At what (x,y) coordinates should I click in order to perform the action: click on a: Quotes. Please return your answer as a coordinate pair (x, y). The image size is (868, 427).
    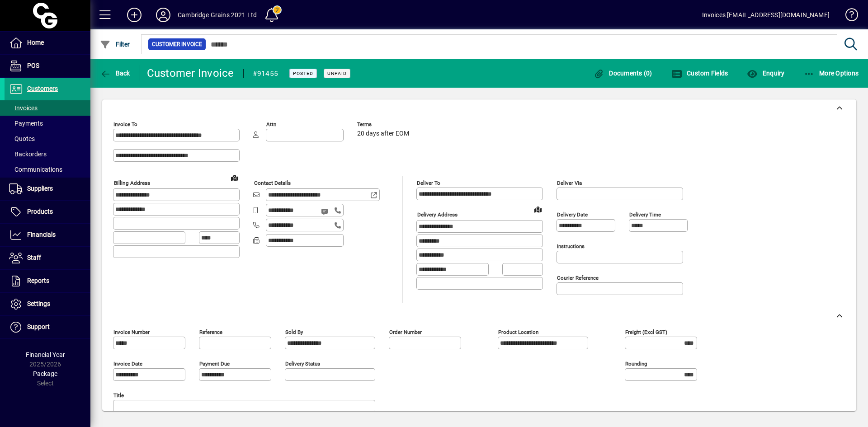
    Looking at the image, I should click on (48, 139).